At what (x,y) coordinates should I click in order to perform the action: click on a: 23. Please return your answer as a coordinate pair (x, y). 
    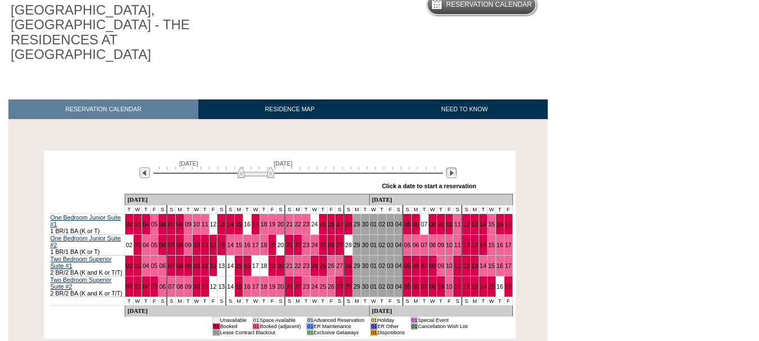
    Looking at the image, I should click on (306, 266).